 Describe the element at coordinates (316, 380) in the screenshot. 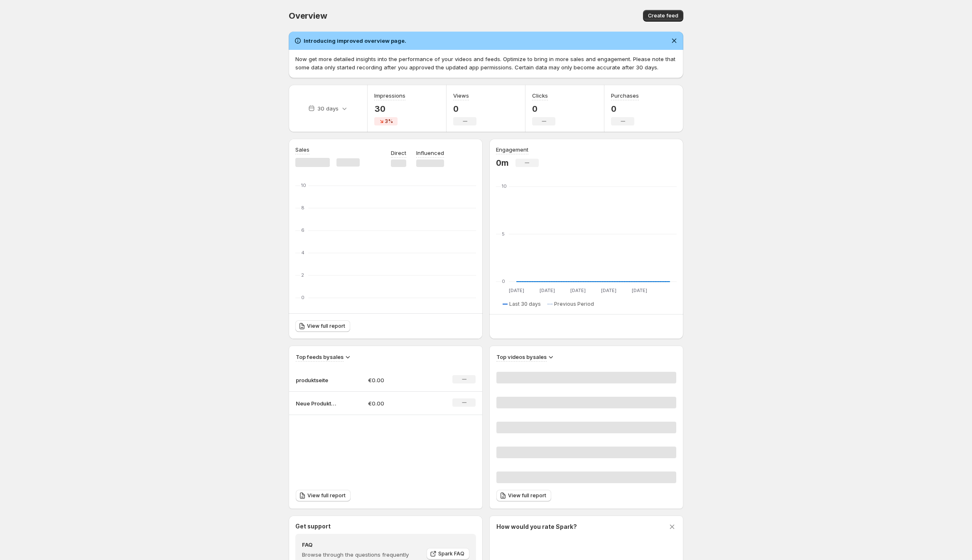

I see `p: produktseite` at that location.